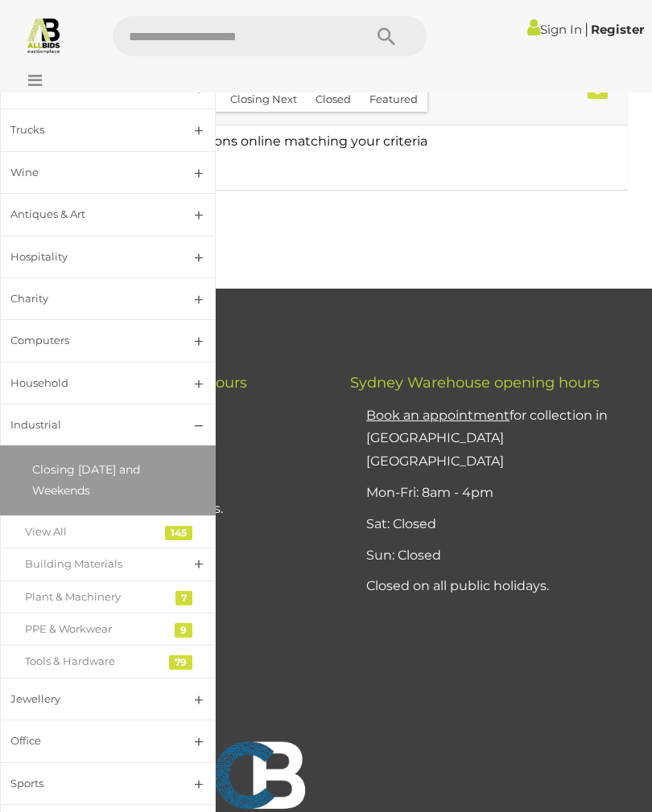 This screenshot has height=812, width=652. I want to click on div: Wine, so click(88, 172).